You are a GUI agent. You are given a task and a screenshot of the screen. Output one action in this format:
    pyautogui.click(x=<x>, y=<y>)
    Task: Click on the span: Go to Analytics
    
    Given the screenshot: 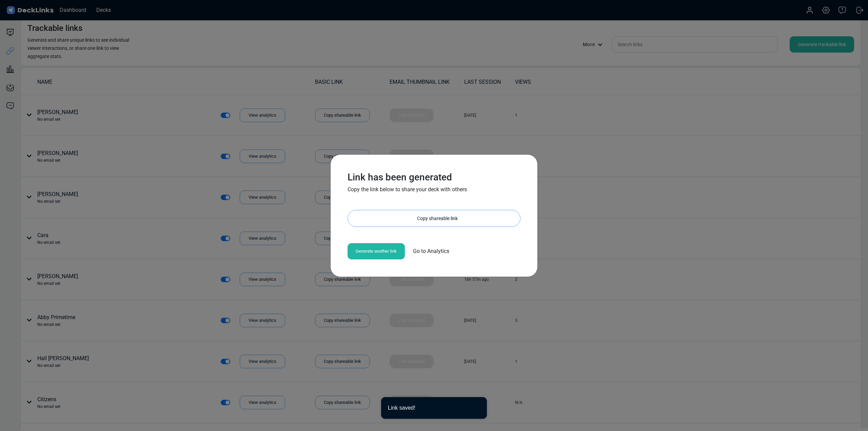 What is the action you would take?
    pyautogui.click(x=431, y=251)
    